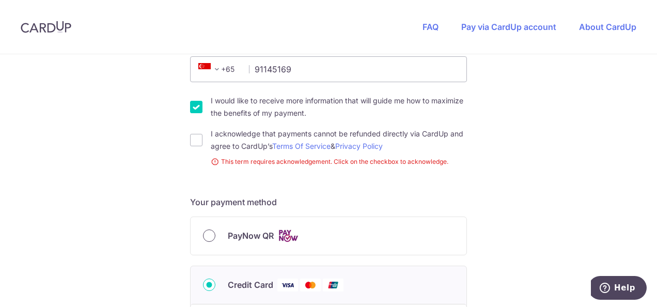 The width and height of the screenshot is (657, 307). What do you see at coordinates (339, 140) in the screenshot?
I see `label: I acknowledge that payments cannot be refunded directly via CardUp and agree to CardUp’s &` at bounding box center [339, 140].